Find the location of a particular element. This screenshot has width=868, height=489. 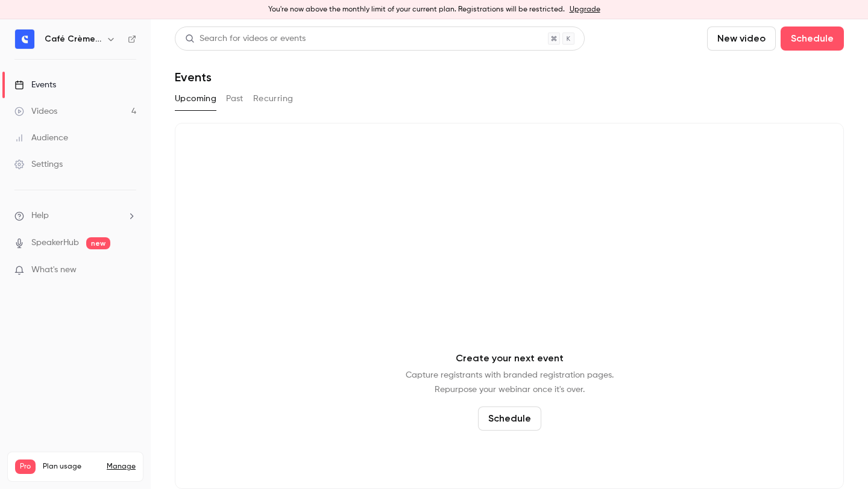

span: Plan usage is located at coordinates (71, 467).